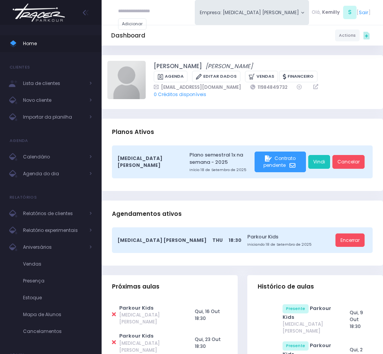 This screenshot has height=354, width=383. What do you see at coordinates (133, 132) in the screenshot?
I see `h3: Planos Ativos` at bounding box center [133, 132].